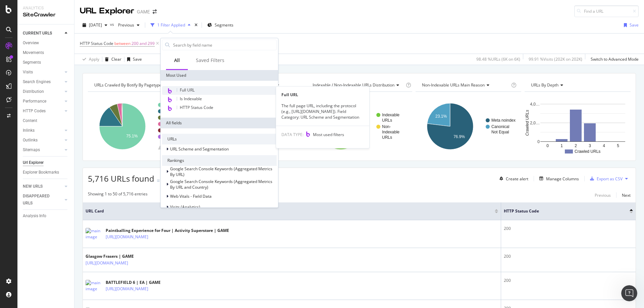 This screenshot has height=308, width=644. Describe the element at coordinates (46, 62) in the screenshot. I see `a: Segments` at that location.